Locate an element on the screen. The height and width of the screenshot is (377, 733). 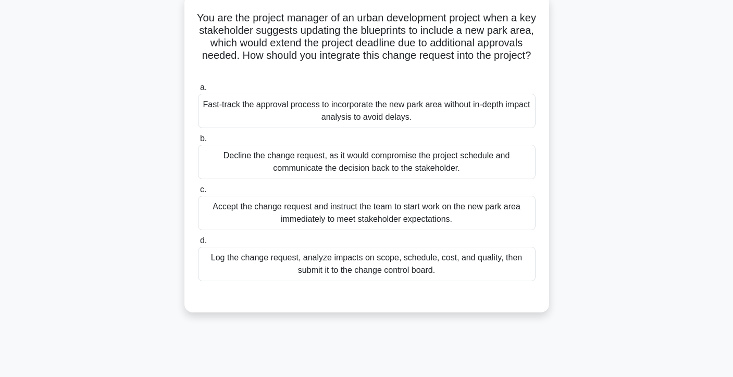
span: a. is located at coordinates (203, 87).